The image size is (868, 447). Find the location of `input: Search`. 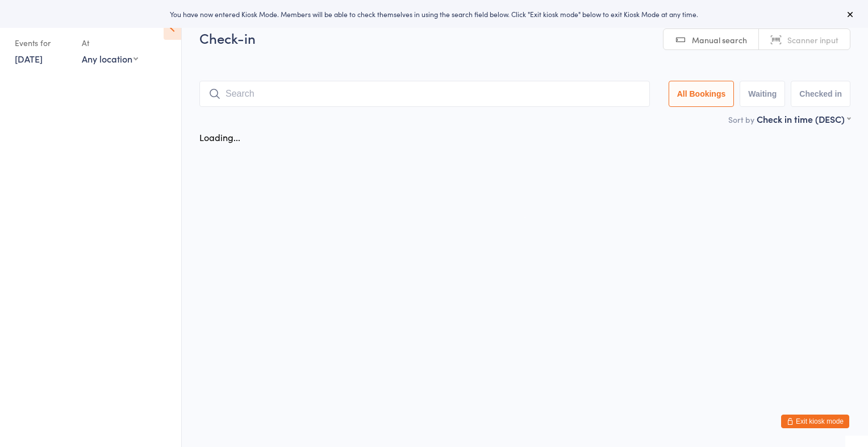

input: Search is located at coordinates (424, 94).